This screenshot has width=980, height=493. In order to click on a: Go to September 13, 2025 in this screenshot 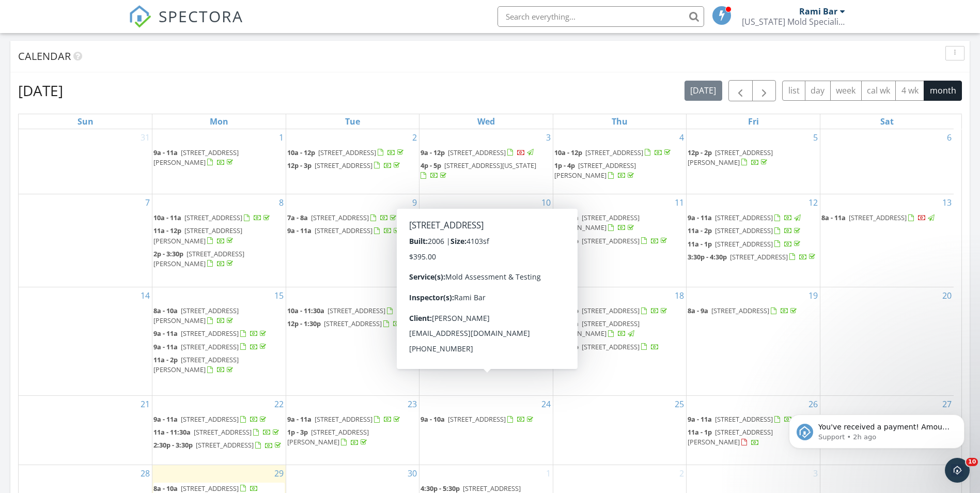, I will do `click(947, 202)`.